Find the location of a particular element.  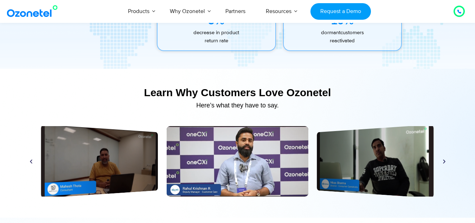

div: 5 / 6 is located at coordinates (238, 161).